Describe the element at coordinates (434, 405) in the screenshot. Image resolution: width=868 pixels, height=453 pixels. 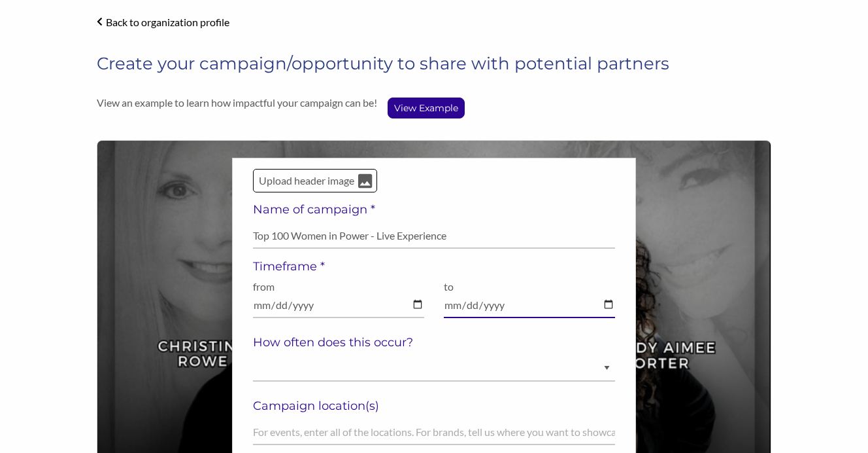
I see `h5: Campaign location(s)` at that location.